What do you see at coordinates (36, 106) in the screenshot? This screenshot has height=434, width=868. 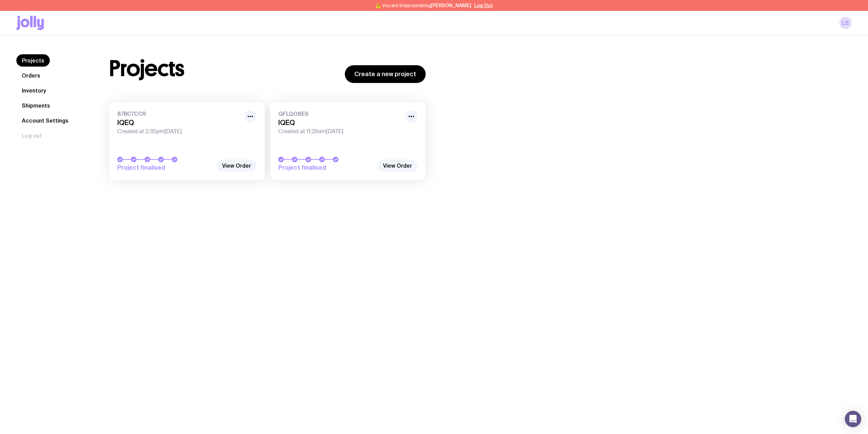 I see `a: Shipments` at bounding box center [36, 106].